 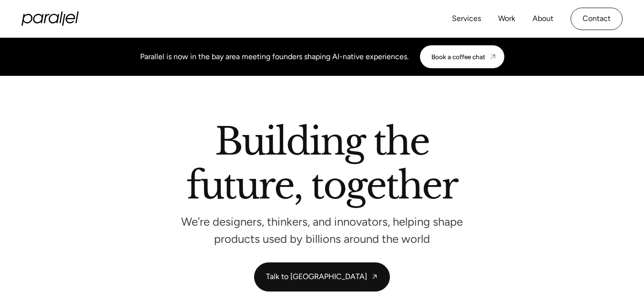 What do you see at coordinates (462, 57) in the screenshot?
I see `a: Book a coffee chat` at bounding box center [462, 57].